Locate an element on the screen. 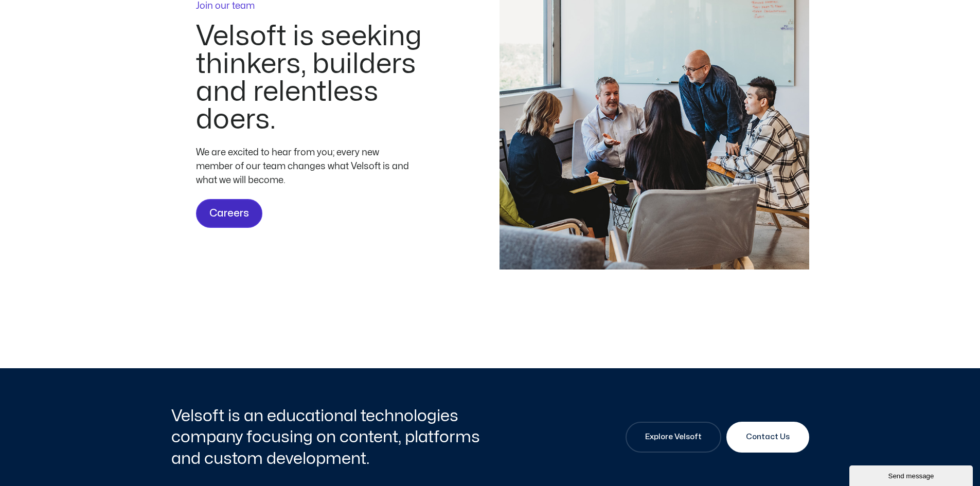 The image size is (980, 486). span: Contact Us is located at coordinates (768, 437).